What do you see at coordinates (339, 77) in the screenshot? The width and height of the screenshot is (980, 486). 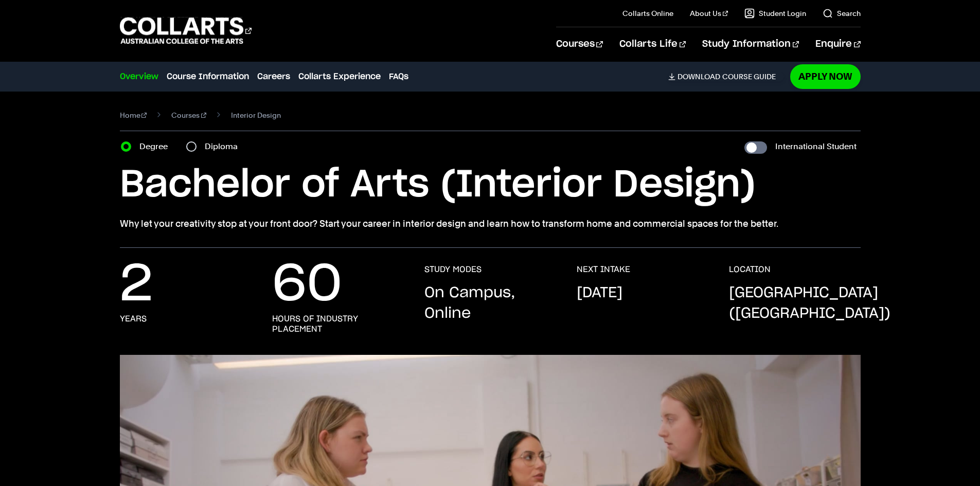 I see `a: Collarts Experience` at bounding box center [339, 77].